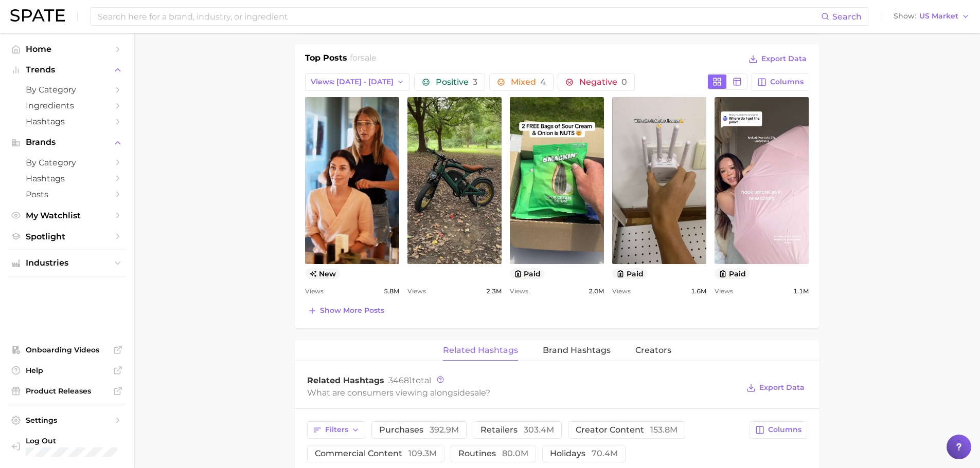  What do you see at coordinates (459, 16) in the screenshot?
I see `input: Search here for a brand, industry, or ingredient` at bounding box center [459, 16].